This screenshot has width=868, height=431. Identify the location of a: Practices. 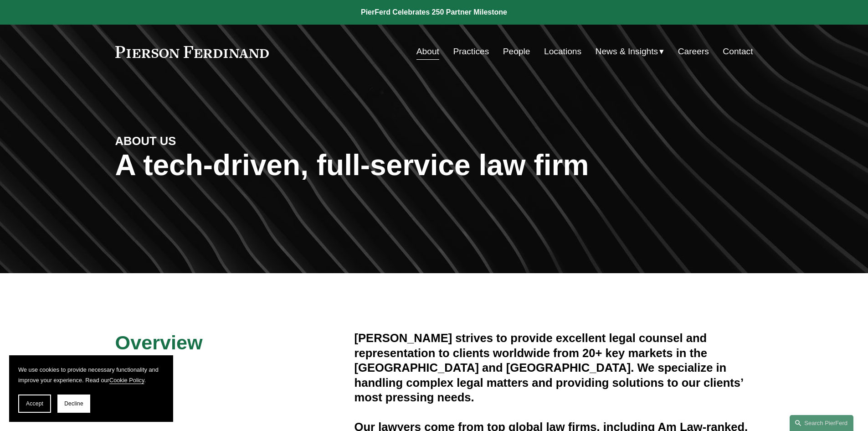
(470, 51).